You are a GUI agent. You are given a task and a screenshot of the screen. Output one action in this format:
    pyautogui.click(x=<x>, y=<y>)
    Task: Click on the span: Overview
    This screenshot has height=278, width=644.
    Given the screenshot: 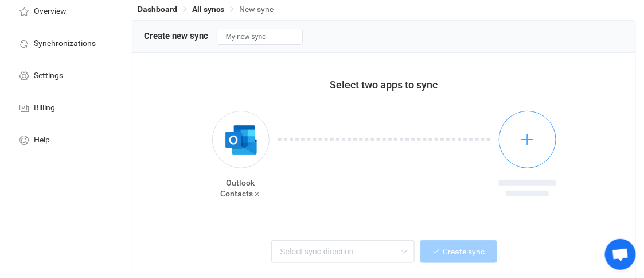 What is the action you would take?
    pyautogui.click(x=50, y=11)
    